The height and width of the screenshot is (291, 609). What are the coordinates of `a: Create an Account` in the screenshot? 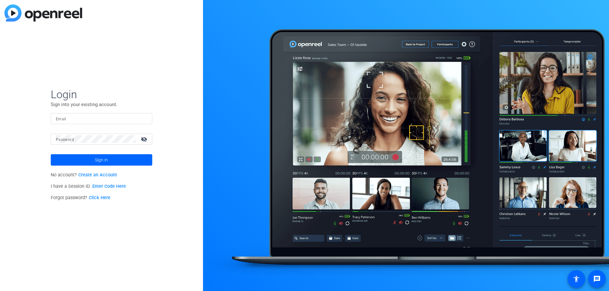 It's located at (98, 175).